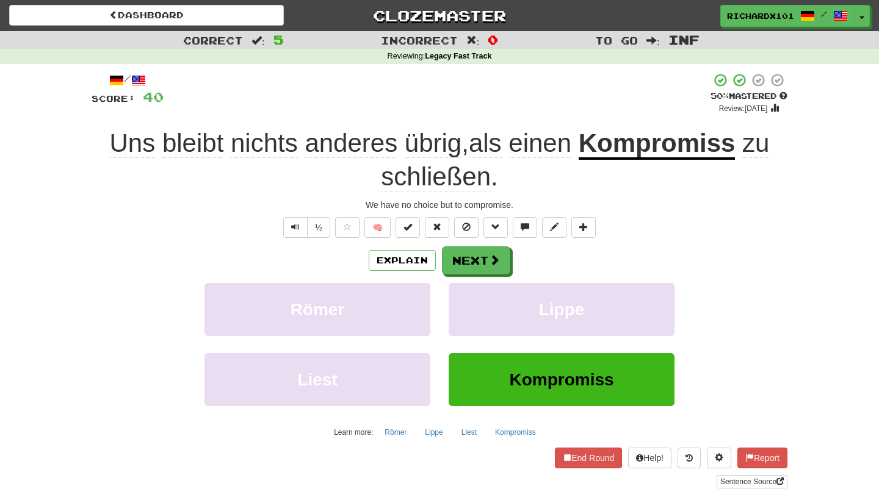 This screenshot has height=500, width=879. Describe the element at coordinates (264, 143) in the screenshot. I see `span: nichts` at that location.